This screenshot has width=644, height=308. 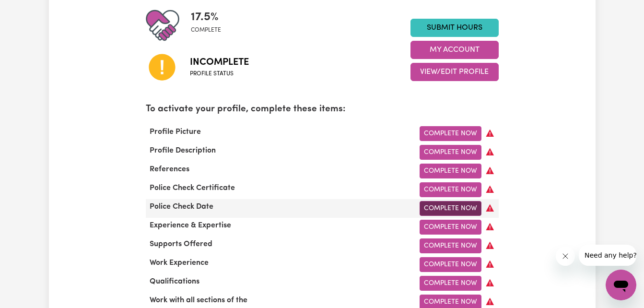 What do you see at coordinates (455, 72) in the screenshot?
I see `button: View/Edit Profile` at bounding box center [455, 72].